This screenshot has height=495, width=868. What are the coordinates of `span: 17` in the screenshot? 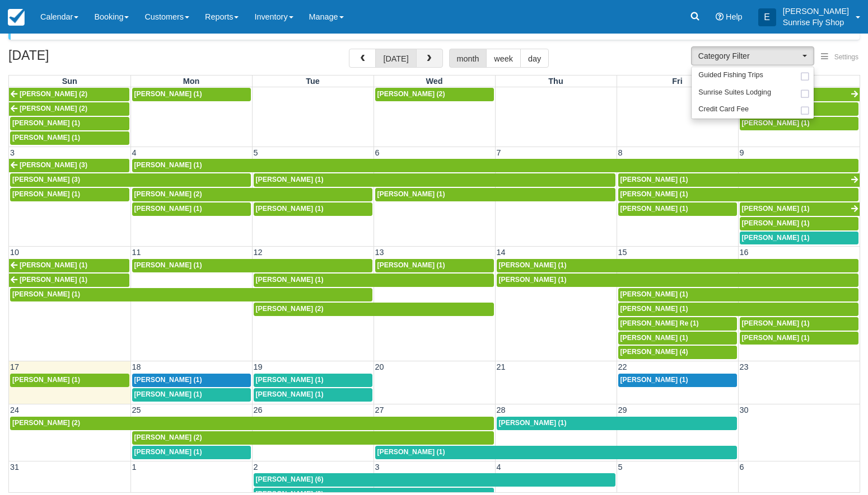 It's located at (14, 366).